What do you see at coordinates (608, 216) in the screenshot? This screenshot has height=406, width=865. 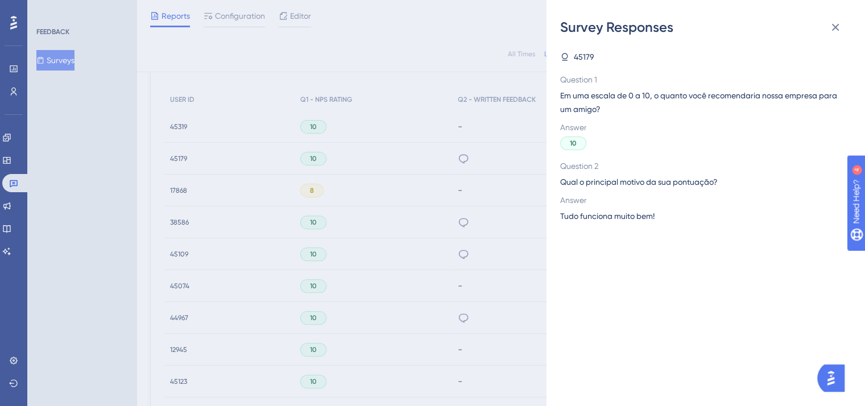 I see `span: Tudo funciona muito bem!` at bounding box center [608, 216].